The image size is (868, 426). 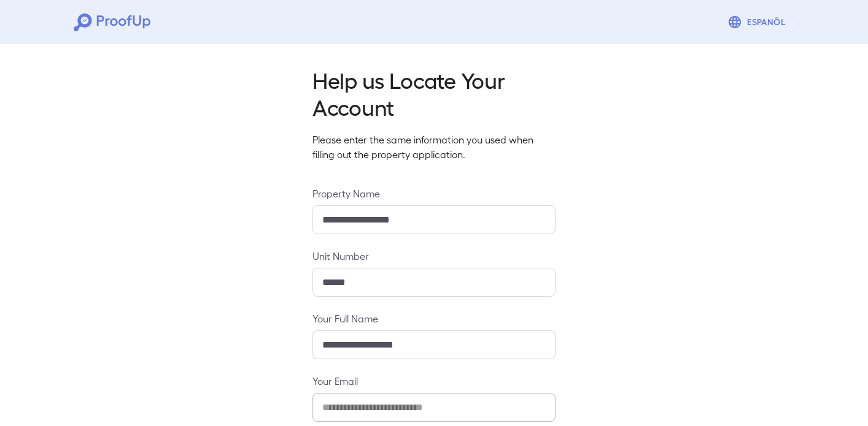 What do you see at coordinates (434, 319) in the screenshot?
I see `label: Your Full Name` at bounding box center [434, 319].